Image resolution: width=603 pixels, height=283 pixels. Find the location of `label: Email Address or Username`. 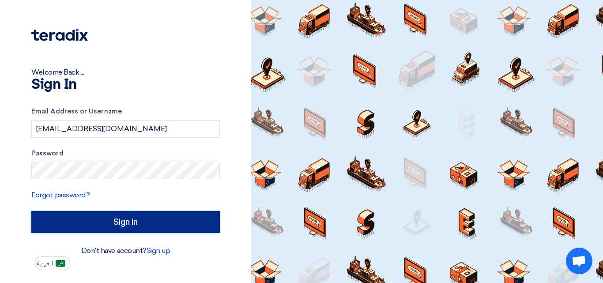

label: Email Address or Username is located at coordinates (125, 111).